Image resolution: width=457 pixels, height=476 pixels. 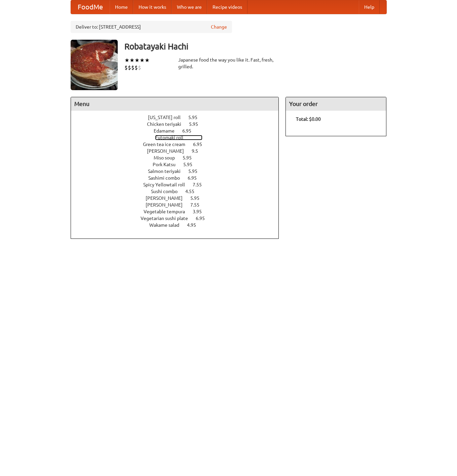 What do you see at coordinates (189, 7) in the screenshot?
I see `a: Who we are` at bounding box center [189, 7].